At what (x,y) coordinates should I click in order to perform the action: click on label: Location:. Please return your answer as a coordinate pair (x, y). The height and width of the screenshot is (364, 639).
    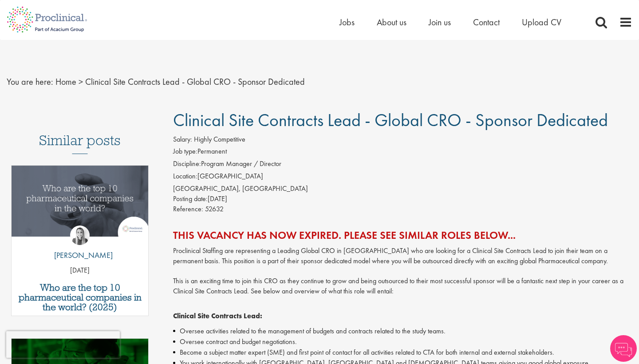
    Looking at the image, I should click on (185, 176).